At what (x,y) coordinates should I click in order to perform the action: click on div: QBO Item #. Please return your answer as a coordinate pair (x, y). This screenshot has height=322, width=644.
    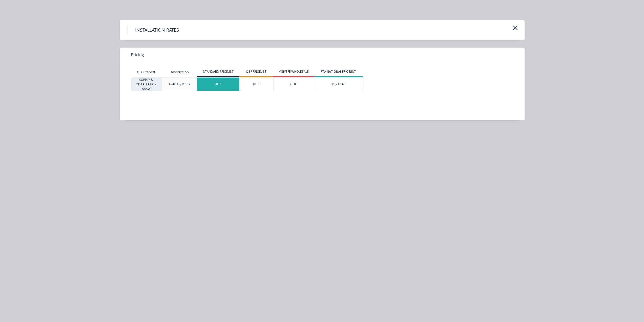
    Looking at the image, I should click on (146, 72).